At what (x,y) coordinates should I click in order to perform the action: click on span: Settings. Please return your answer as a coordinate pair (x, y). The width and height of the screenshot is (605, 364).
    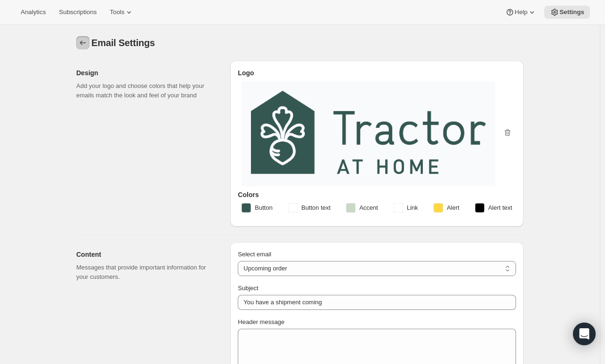
    Looking at the image, I should click on (572, 12).